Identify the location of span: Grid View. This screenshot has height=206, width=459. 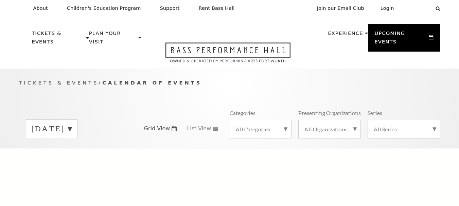
(157, 129).